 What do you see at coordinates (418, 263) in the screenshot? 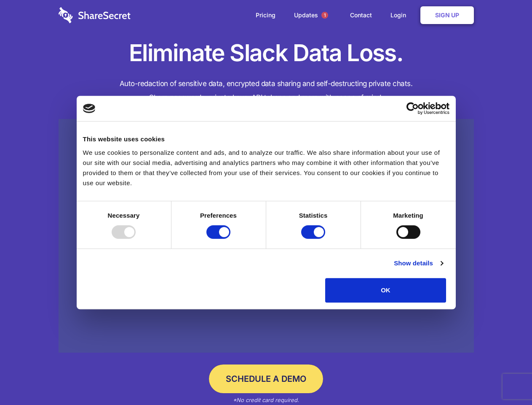
I see `a: Show details` at bounding box center [418, 263].